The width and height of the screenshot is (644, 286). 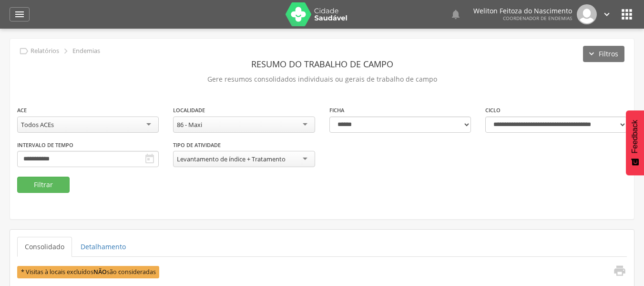 I want to click on header: Resumo do Trabalho de Campo, so click(x=322, y=64).